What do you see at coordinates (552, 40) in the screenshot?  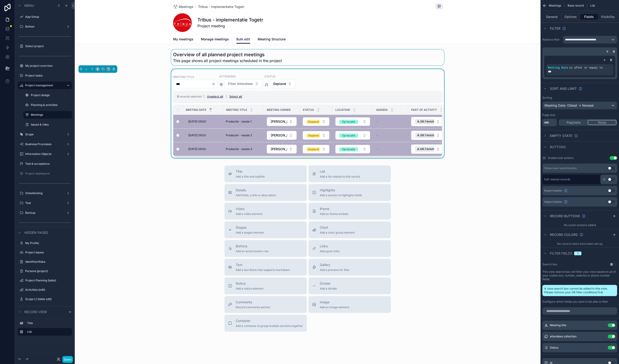 I see `label: Relative filter` at bounding box center [552, 40].